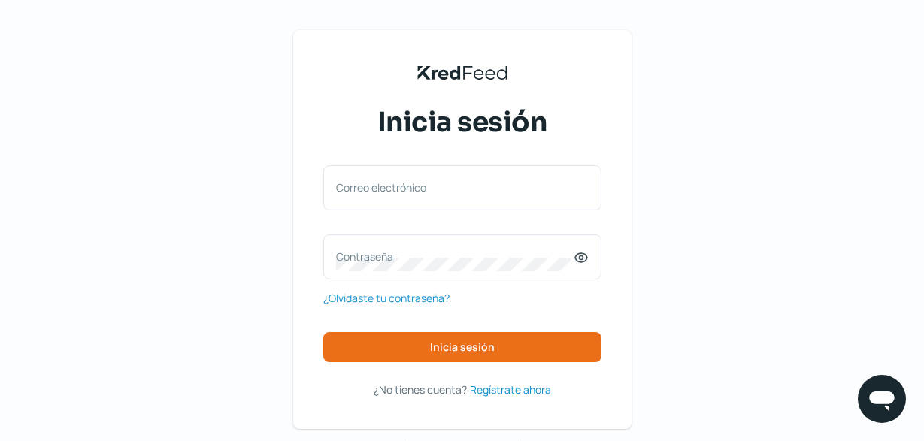 The image size is (924, 441). What do you see at coordinates (386, 298) in the screenshot?
I see `a: ¿Olvidaste tu contraseña?` at bounding box center [386, 298].